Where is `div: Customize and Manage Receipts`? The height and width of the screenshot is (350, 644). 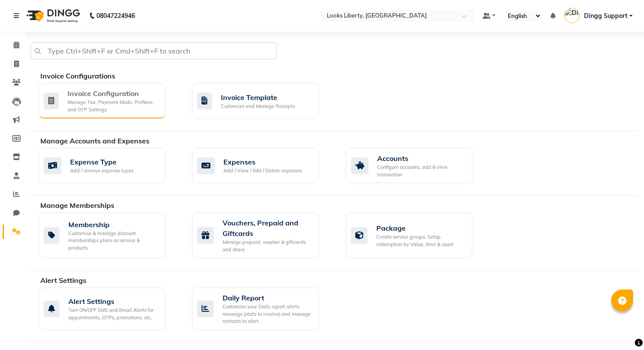 div: Customize and Manage Receipts is located at coordinates (257, 106).